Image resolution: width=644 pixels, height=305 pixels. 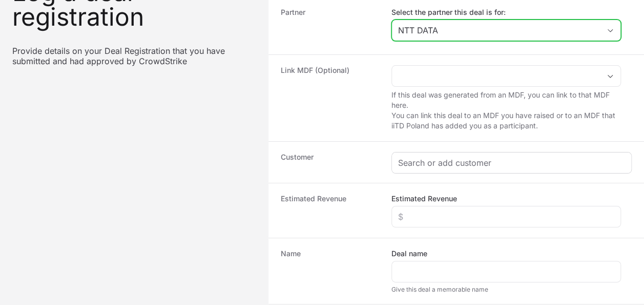 I want to click on input: Search or add customer, so click(x=511, y=163).